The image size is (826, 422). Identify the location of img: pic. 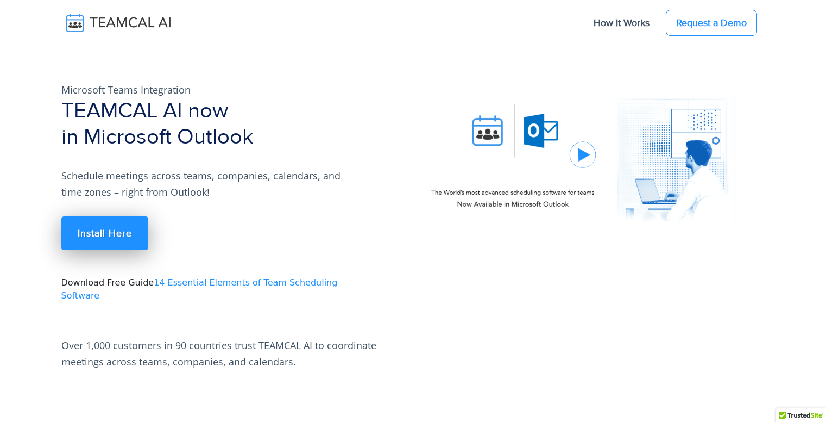
(583, 157).